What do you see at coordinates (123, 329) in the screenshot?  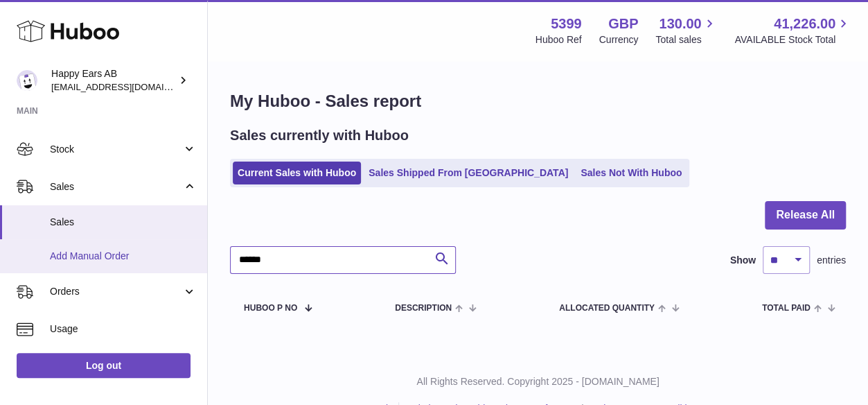 I see `span: Usage` at bounding box center [123, 329].